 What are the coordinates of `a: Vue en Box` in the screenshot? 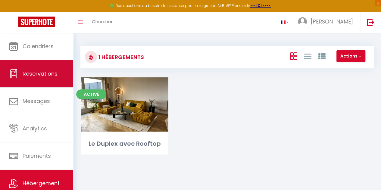 It's located at (293, 56).